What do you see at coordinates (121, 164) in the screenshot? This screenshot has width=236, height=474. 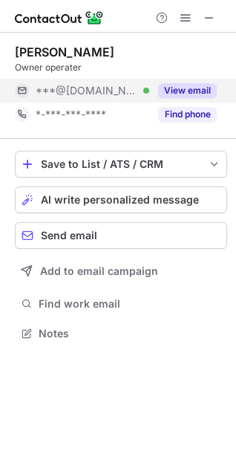 I see `button: save-profile-one-click` at bounding box center [121, 164].